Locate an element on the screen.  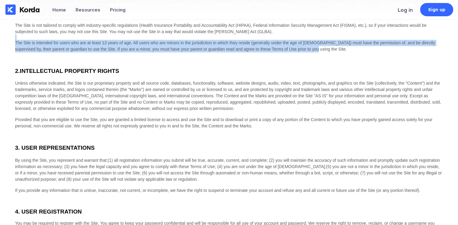
span: ) your use of the Site will not violate any applicable law or regulation. is located at coordinates (134, 179).